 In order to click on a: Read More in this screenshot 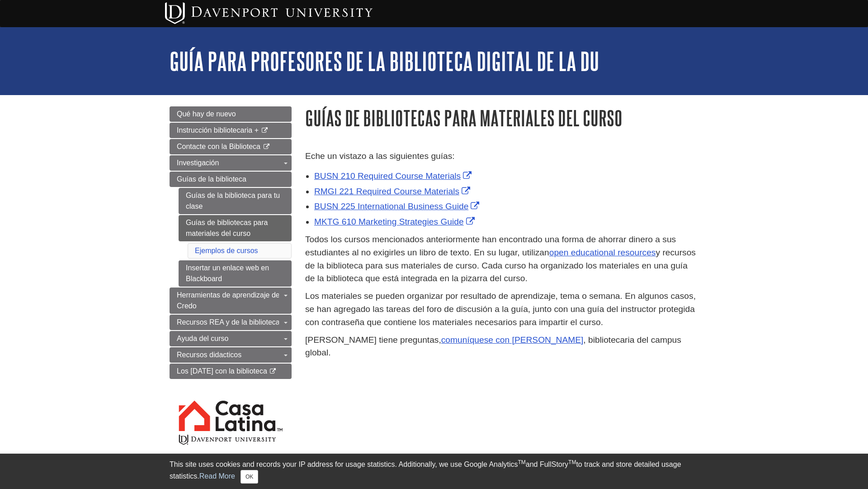, I will do `click(217, 476)`.